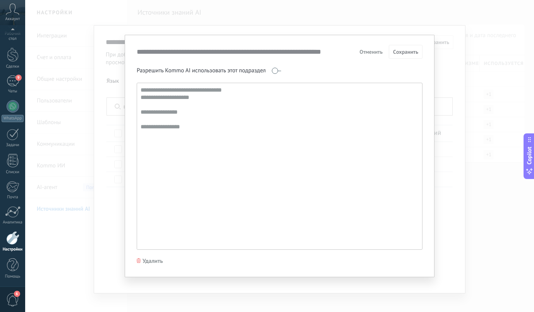 The image size is (534, 312). What do you see at coordinates (13, 145) in the screenshot?
I see `div: Задачи` at bounding box center [13, 145].